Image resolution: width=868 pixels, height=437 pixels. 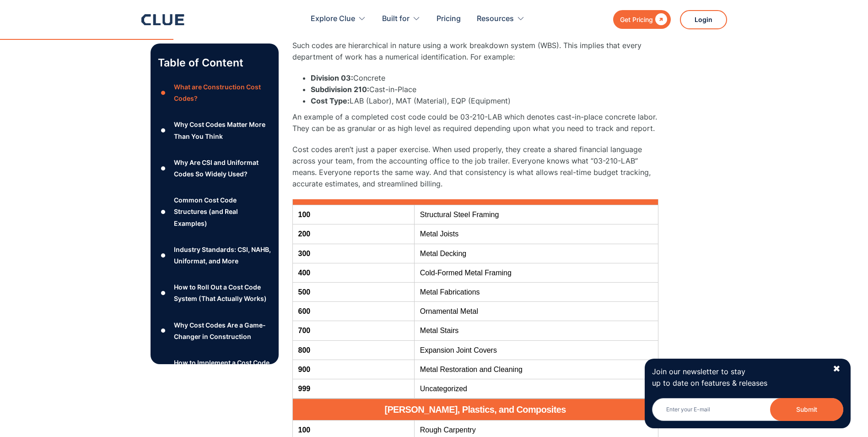 What do you see at coordinates (215, 130) in the screenshot?
I see `a: ●Why Cost Codes Matter More Than You Think` at bounding box center [215, 130].